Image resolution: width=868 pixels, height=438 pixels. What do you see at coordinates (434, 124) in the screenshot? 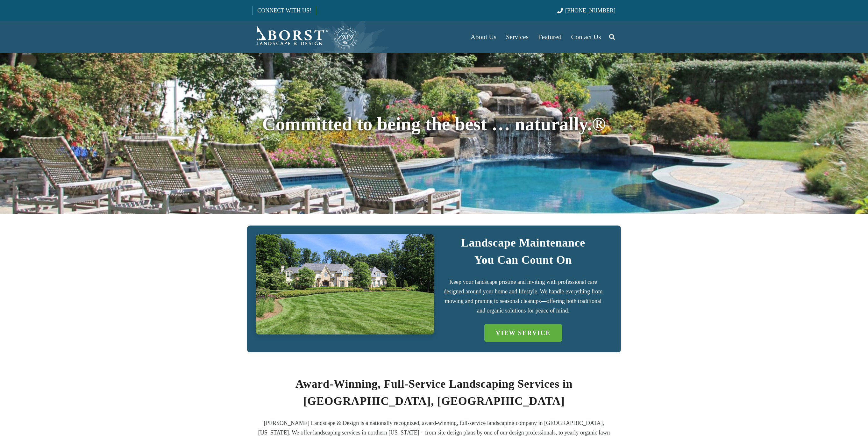
I see `span: Committed to being the best … naturally.®` at bounding box center [434, 124].